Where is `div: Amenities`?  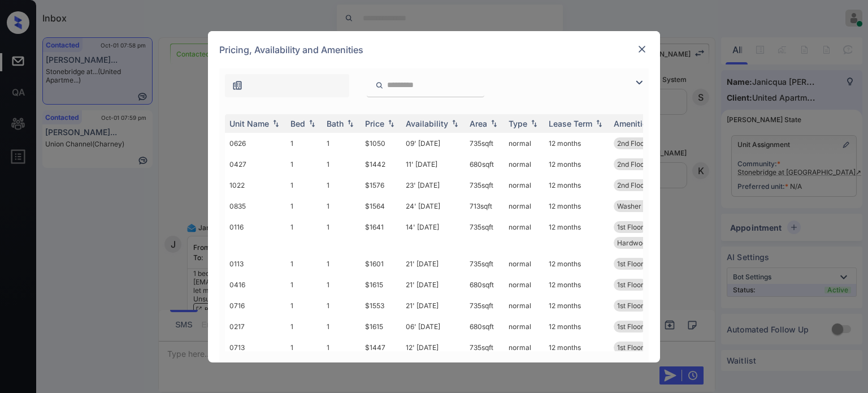
div: Amenities is located at coordinates (633, 123).